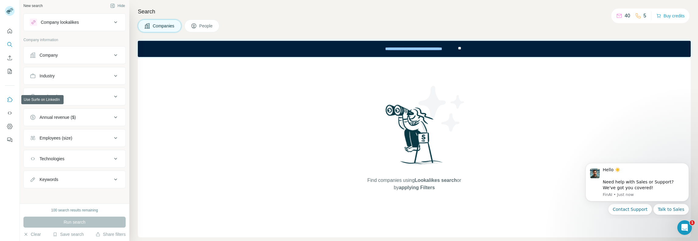 Image resolution: width=698 pixels, height=241 pixels. I want to click on img: Surfe Illustration - Stars, so click(442, 109).